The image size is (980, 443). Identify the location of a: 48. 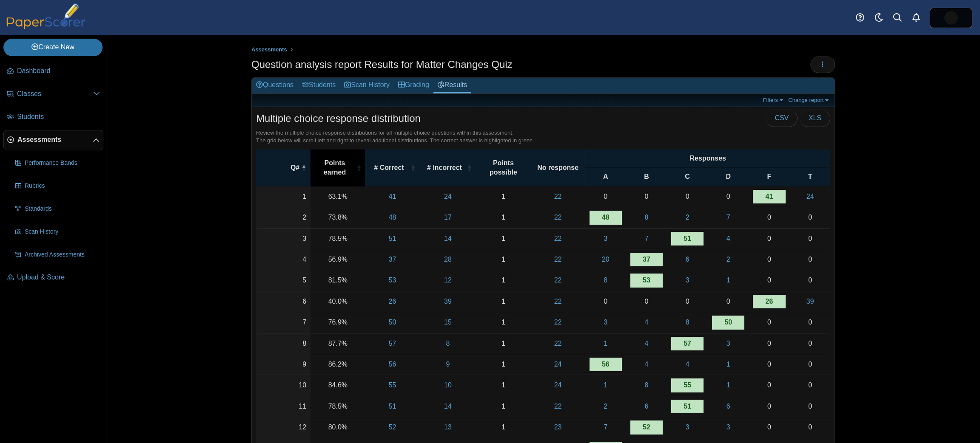
(605, 218).